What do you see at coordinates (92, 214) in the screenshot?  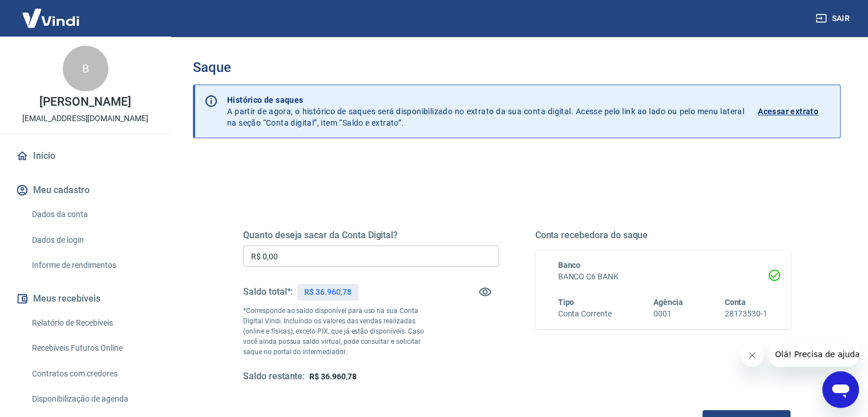 I see `a: Dados da conta` at bounding box center [92, 214].